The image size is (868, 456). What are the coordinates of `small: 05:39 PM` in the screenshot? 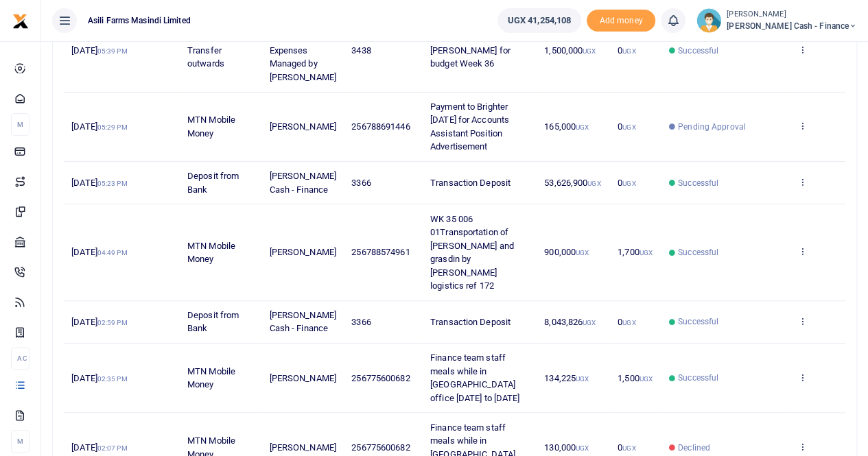 It's located at (112, 51).